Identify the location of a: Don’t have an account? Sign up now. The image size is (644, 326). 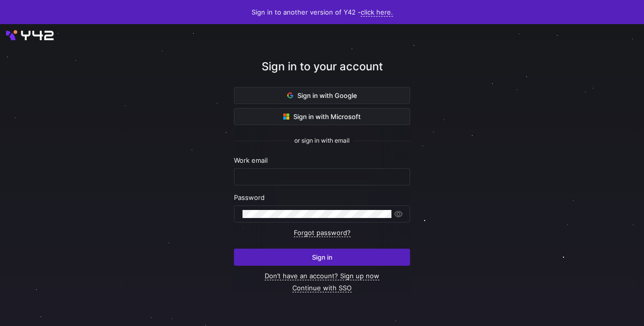
(322, 276).